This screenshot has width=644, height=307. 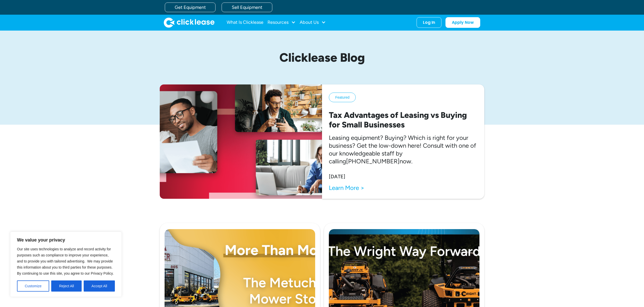 What do you see at coordinates (429, 23) in the screenshot?
I see `div: Log In` at bounding box center [429, 23].